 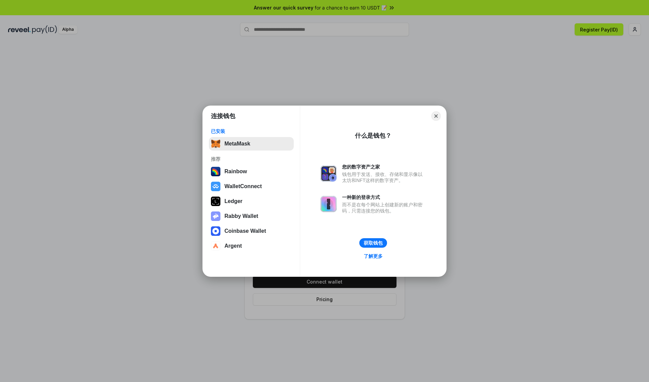 What do you see at coordinates (373, 256) in the screenshot?
I see `a: 了解更多` at bounding box center [373, 256].